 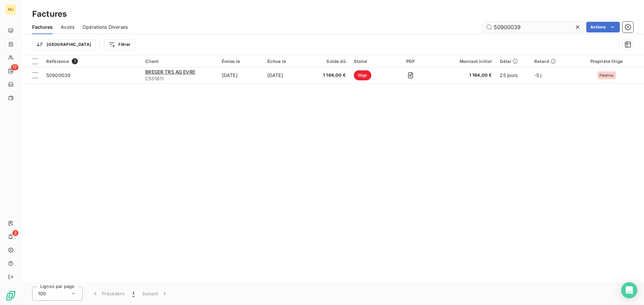 What do you see at coordinates (240, 61) in the screenshot?
I see `div: Émise le` at bounding box center [240, 61].